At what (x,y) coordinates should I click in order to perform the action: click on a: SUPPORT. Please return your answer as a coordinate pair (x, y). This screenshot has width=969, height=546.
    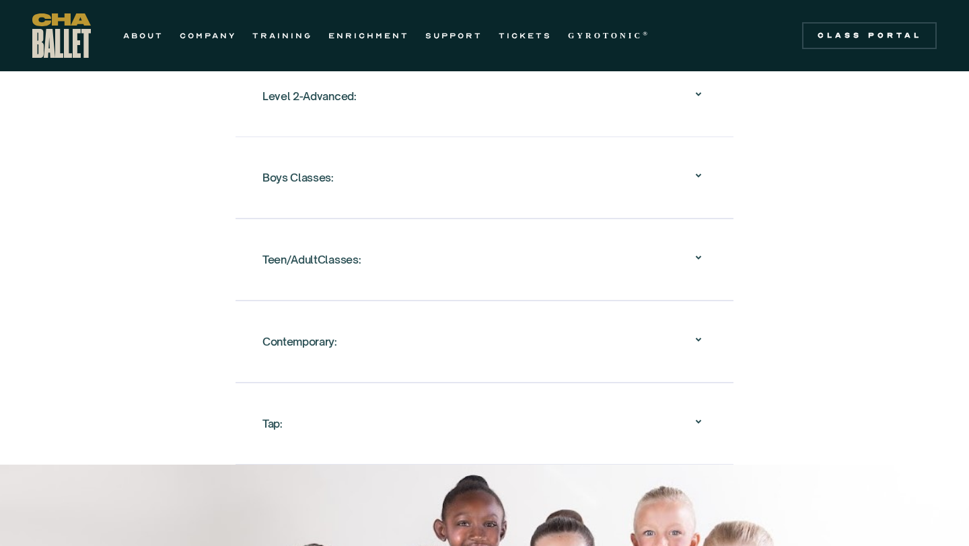
    Looking at the image, I should click on (454, 36).